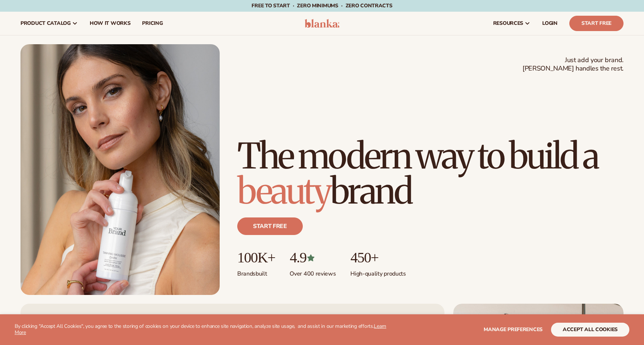 Image resolution: width=644 pixels, height=345 pixels. Describe the element at coordinates (256, 258) in the screenshot. I see `p: 100K+` at that location.